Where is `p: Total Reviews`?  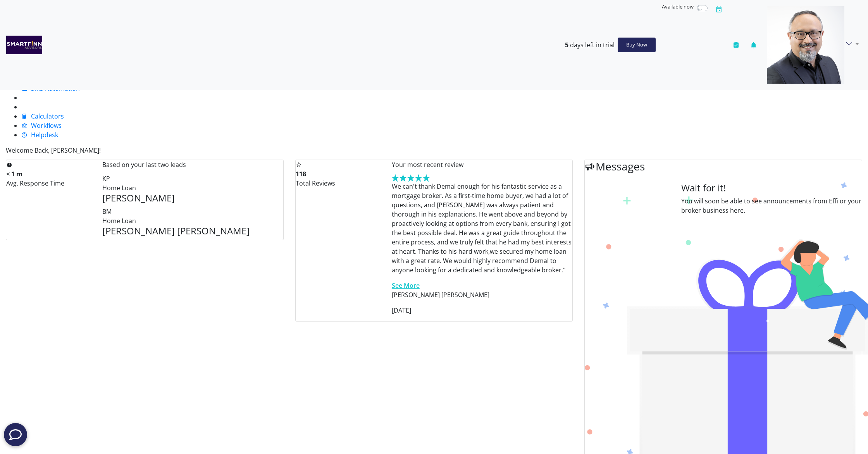
p: Total Reviews is located at coordinates (338, 183).